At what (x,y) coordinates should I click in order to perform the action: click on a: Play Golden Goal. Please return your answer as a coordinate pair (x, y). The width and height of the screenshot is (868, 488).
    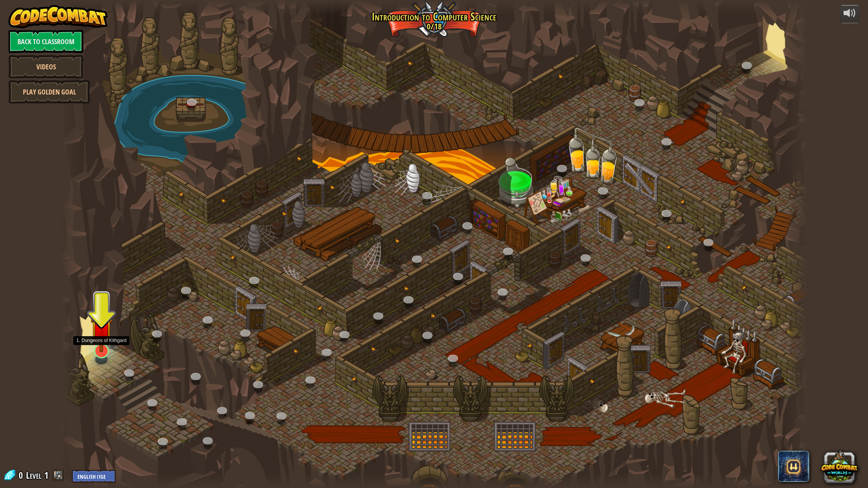
    Looking at the image, I should click on (49, 92).